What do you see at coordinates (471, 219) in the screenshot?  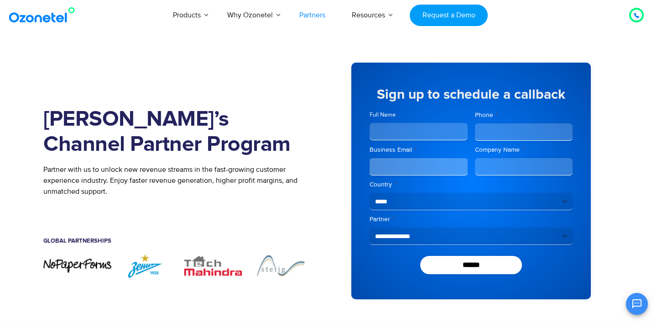 I see `label: Partner` at bounding box center [471, 219].